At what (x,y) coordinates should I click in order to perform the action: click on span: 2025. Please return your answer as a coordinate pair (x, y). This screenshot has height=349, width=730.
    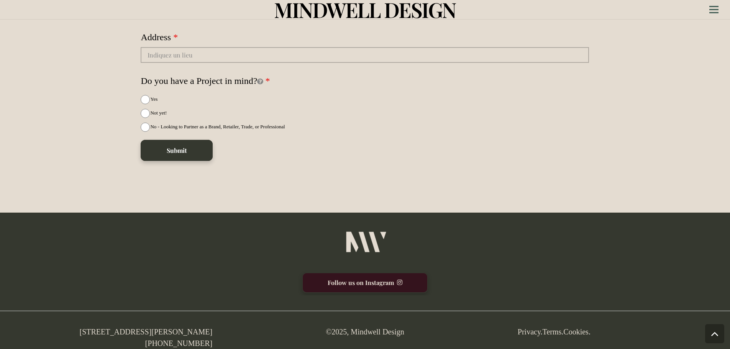
    Looking at the image, I should click on (339, 332).